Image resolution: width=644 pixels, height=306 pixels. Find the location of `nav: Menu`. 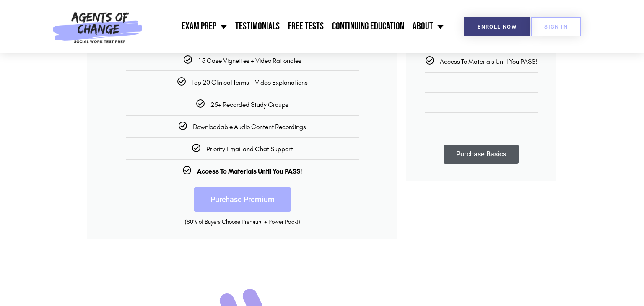

nav: Menu is located at coordinates (297, 26).